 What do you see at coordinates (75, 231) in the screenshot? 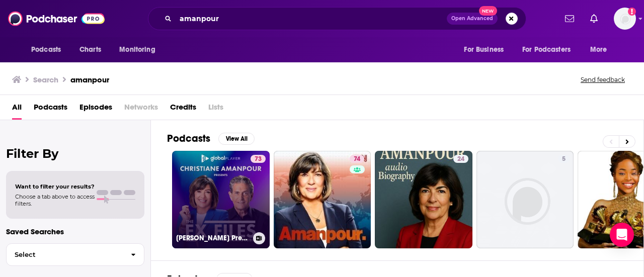
I see `p: Saved Searches` at bounding box center [75, 231].